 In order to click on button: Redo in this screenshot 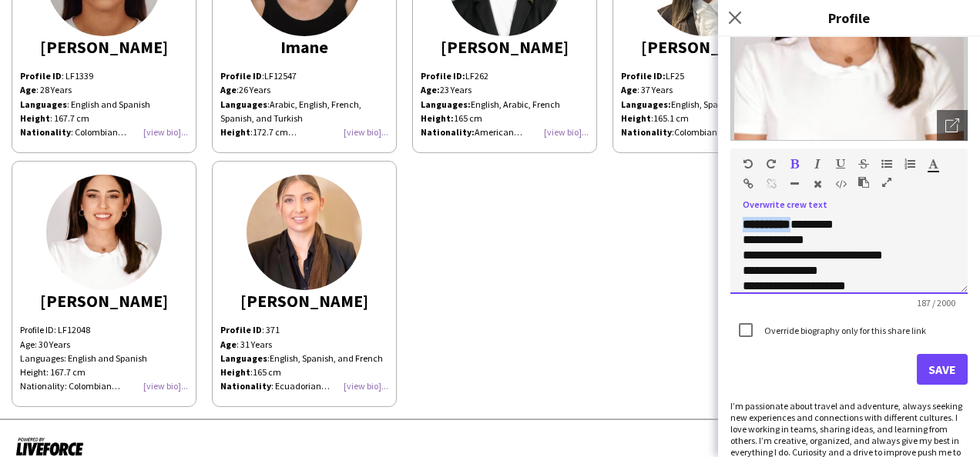, I will do `click(772, 164)`.